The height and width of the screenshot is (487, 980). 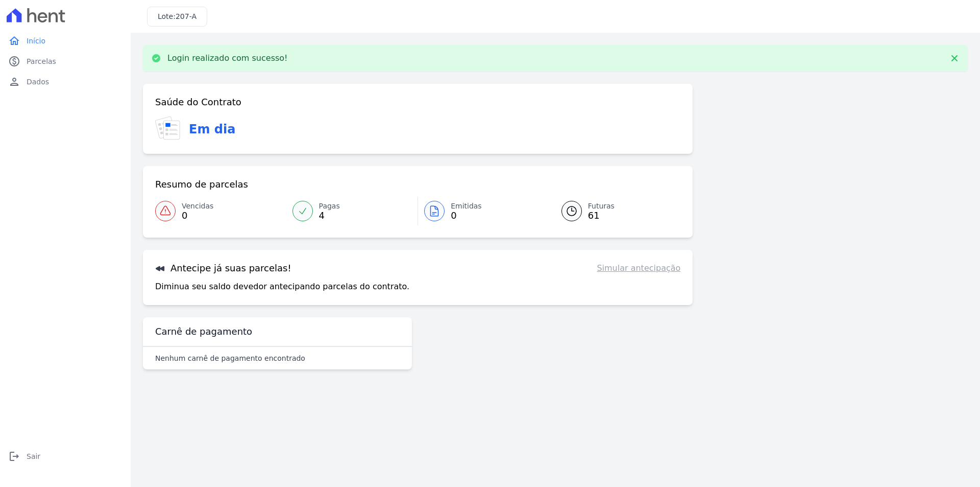 I want to click on i: logout, so click(x=15, y=456).